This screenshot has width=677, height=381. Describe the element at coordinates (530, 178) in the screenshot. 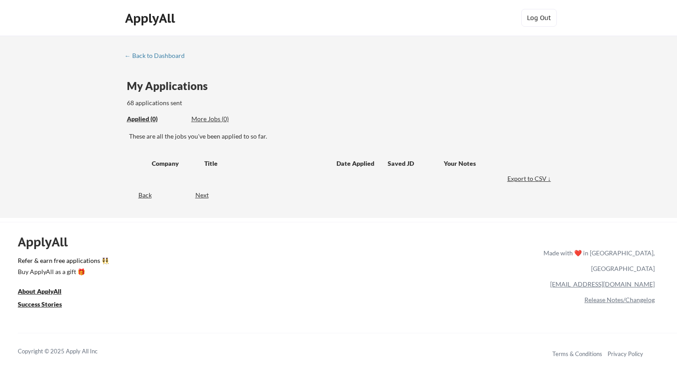

I see `div: Export to CSV ↓` at that location.